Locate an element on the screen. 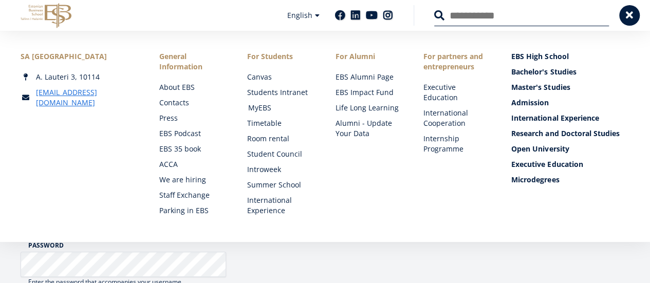 This screenshot has width=650, height=283. label: Password is located at coordinates (127, 245).